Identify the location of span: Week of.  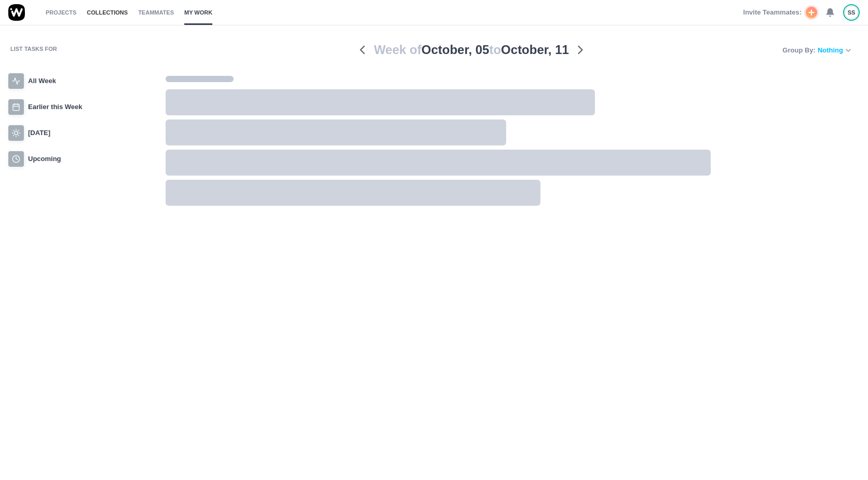
(398, 49).